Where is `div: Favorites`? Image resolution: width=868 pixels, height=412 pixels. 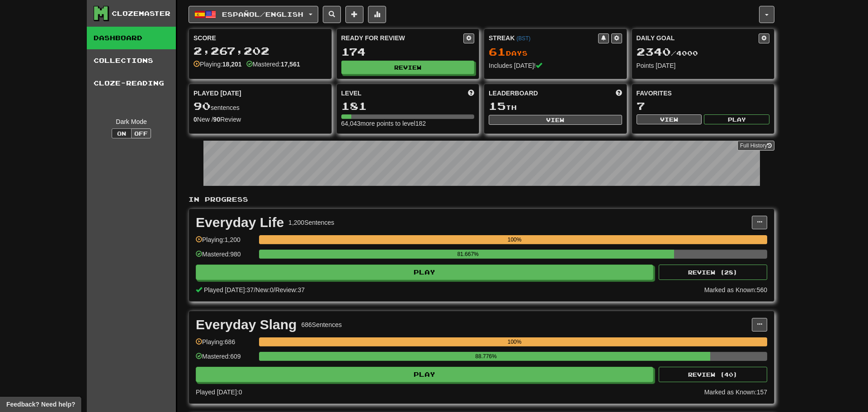 div: Favorites is located at coordinates (703, 93).